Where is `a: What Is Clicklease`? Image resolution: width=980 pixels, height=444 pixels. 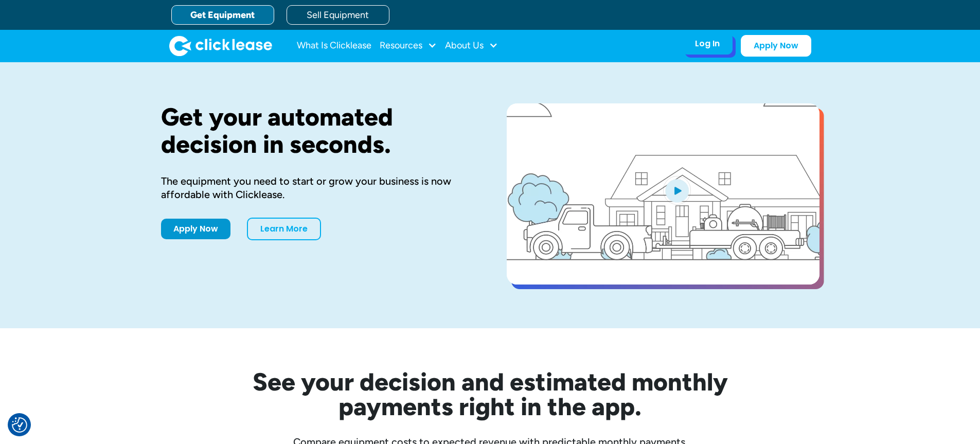 a: What Is Clicklease is located at coordinates (334, 45).